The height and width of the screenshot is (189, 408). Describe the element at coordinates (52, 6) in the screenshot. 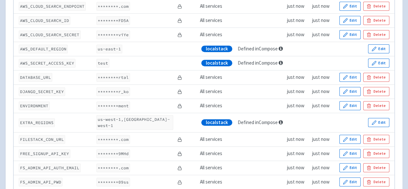

I see `code: AWS_CLOUD_SEARCH_ENDPOINT` at that location.